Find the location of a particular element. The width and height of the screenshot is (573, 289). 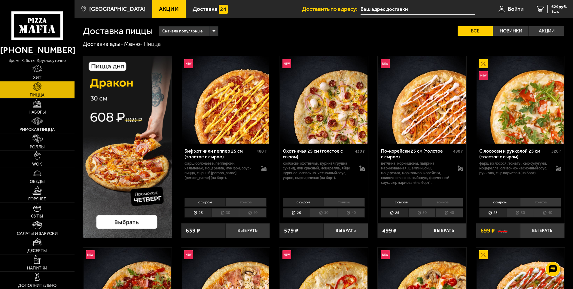

span: Акции is located at coordinates (169, 9).